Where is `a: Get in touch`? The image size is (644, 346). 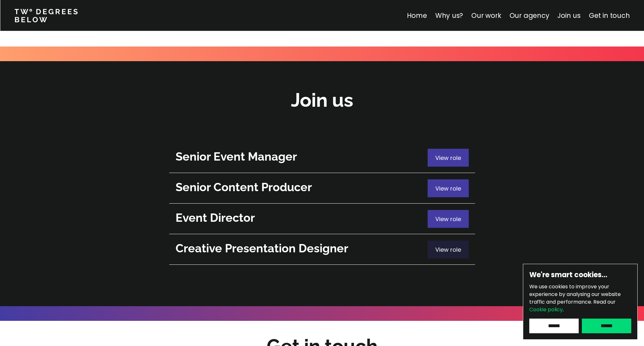 a: Get in touch is located at coordinates (609, 15).